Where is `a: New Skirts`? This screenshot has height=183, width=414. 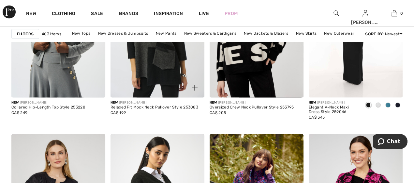
a: New Skirts is located at coordinates (306, 33).